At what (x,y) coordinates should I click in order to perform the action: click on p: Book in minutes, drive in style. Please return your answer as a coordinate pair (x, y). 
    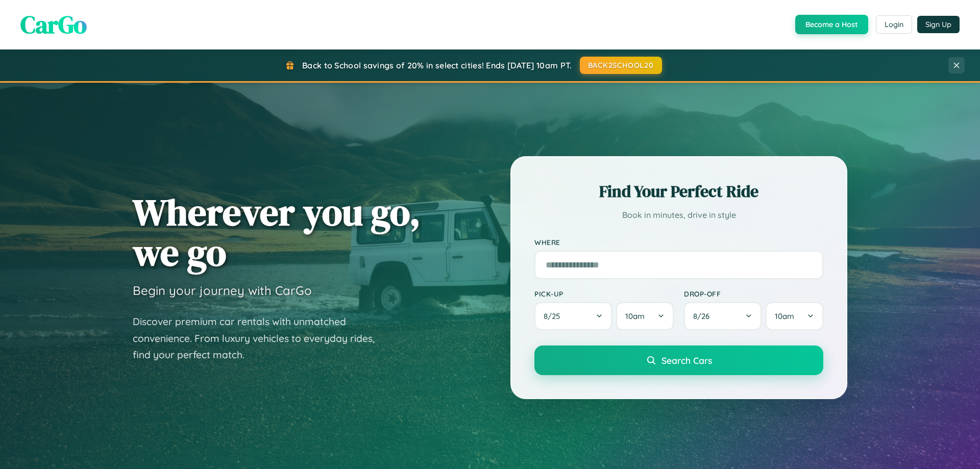
    Looking at the image, I should click on (679, 215).